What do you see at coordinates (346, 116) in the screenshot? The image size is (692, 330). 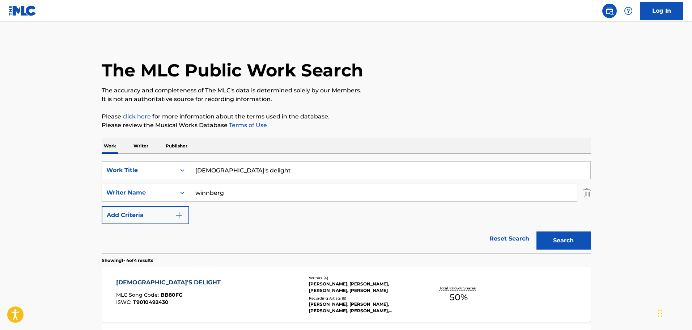 I see `p: Please for more information about the terms used in the database.` at bounding box center [346, 116].